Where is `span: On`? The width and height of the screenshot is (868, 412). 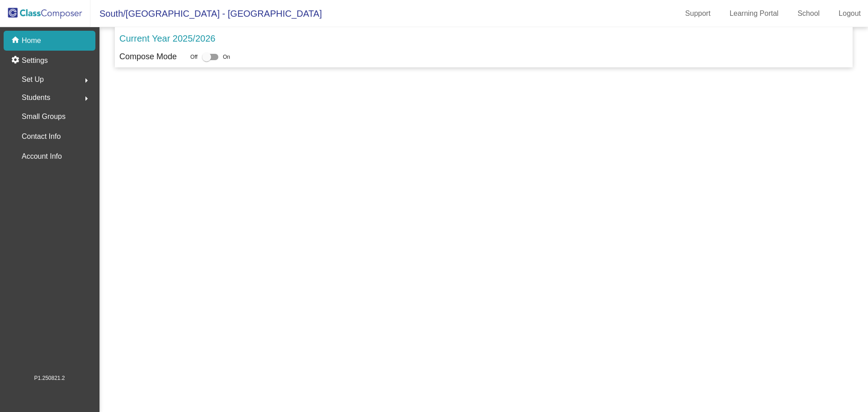
span: On is located at coordinates (226, 57).